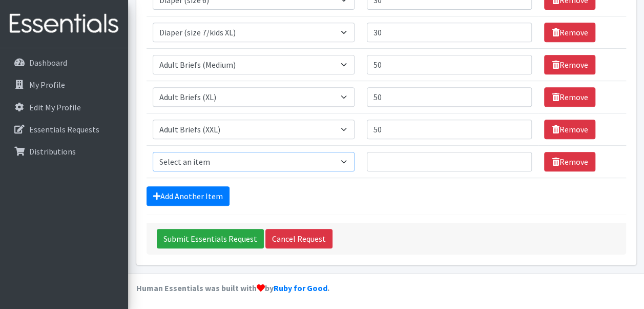 The height and width of the screenshot is (309, 644). What do you see at coordinates (300, 288) in the screenshot?
I see `a: Ruby for Good` at bounding box center [300, 288].